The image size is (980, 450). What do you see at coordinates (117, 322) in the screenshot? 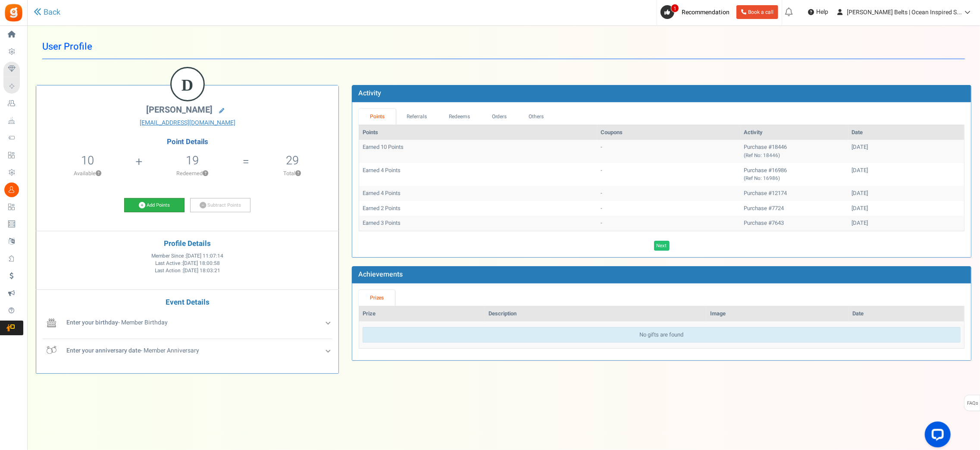
I see `span: - Member Birthday` at bounding box center [117, 322].